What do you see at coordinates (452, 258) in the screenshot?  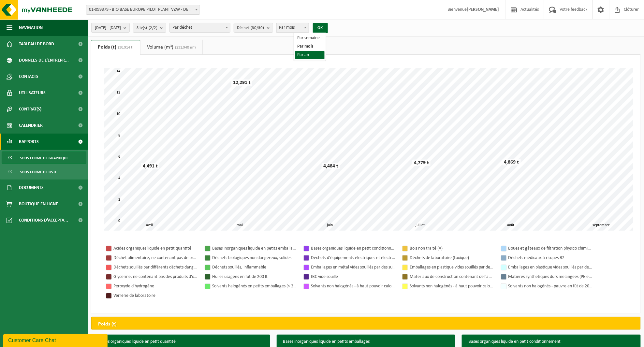 I see `div: Déchets de laboratoire (toxique)` at bounding box center [452, 258].